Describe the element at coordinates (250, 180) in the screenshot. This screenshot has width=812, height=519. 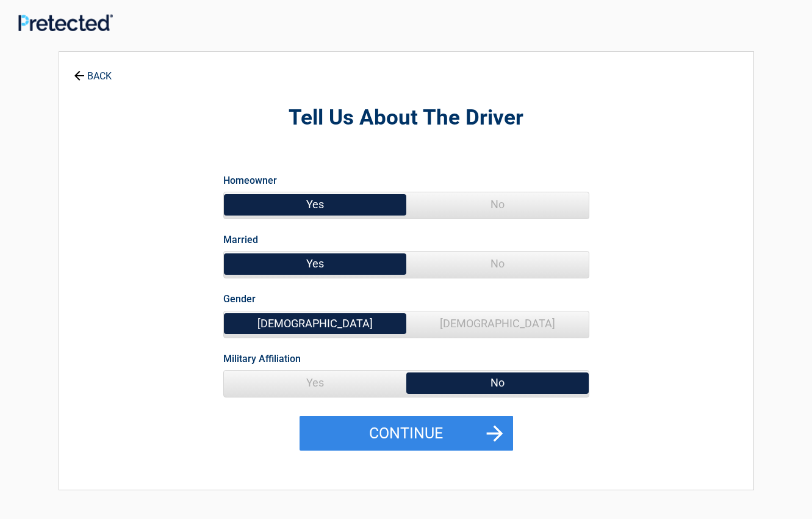
I see `label: Homeowner` at that location.